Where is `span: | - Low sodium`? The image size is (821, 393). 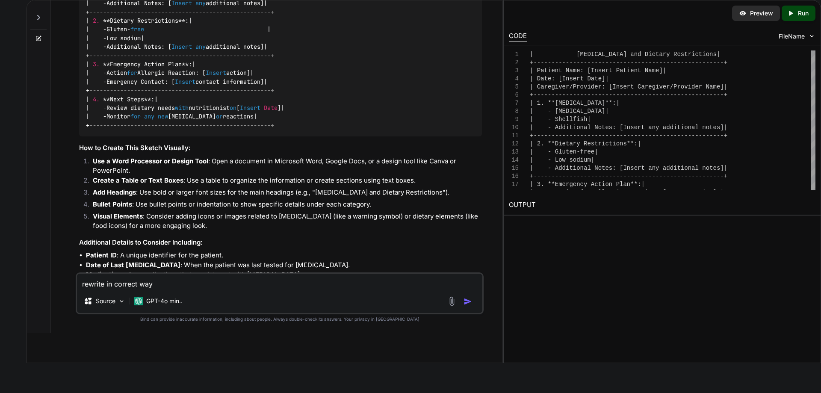
span: | - Low sodium is located at coordinates (560, 160).